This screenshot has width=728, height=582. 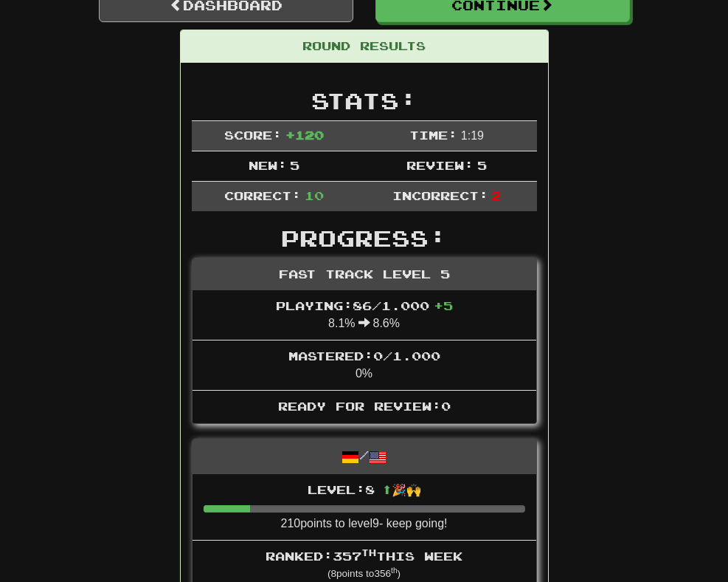 What do you see at coordinates (364, 275) in the screenshot?
I see `div: Fast Track Level 5` at bounding box center [364, 275].